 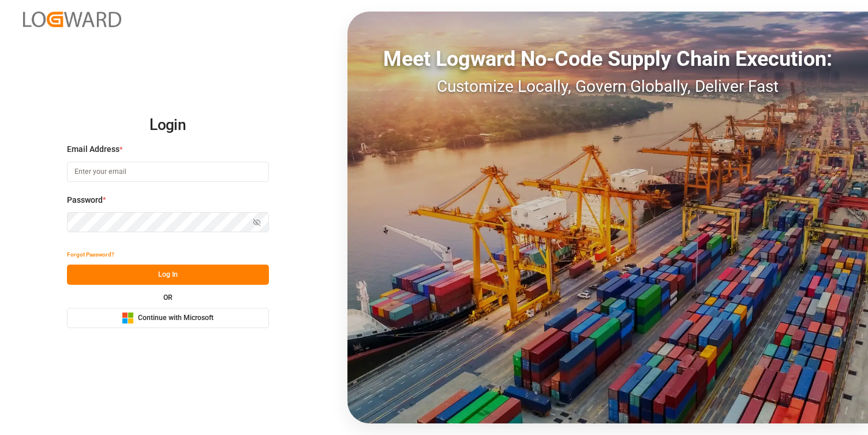 What do you see at coordinates (608, 87) in the screenshot?
I see `div: Customize Locally, Govern Globally, Deliver Fast` at bounding box center [608, 87].